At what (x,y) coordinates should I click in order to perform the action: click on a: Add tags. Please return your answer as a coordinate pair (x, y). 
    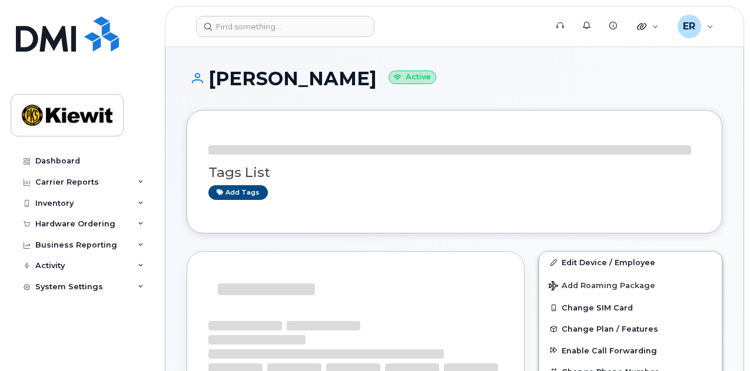
    Looking at the image, I should click on (238, 192).